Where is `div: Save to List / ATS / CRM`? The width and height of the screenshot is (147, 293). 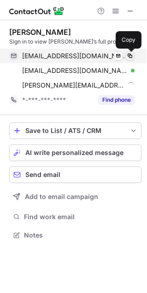
div: Save to List / ATS / CRM is located at coordinates (75, 131).